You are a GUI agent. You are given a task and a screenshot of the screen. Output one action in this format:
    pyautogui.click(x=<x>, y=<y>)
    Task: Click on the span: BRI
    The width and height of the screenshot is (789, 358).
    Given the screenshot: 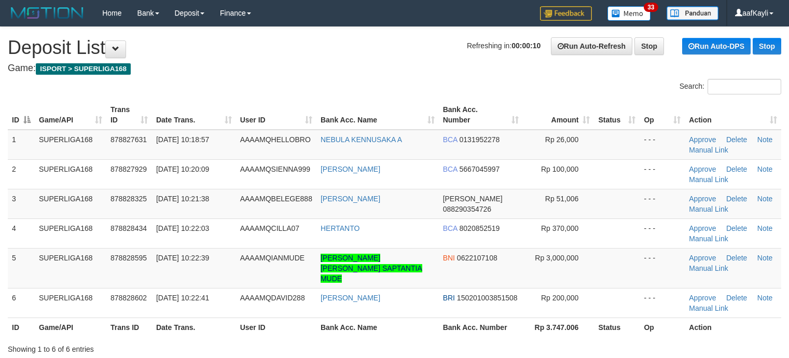 What is the action you would take?
    pyautogui.click(x=449, y=298)
    